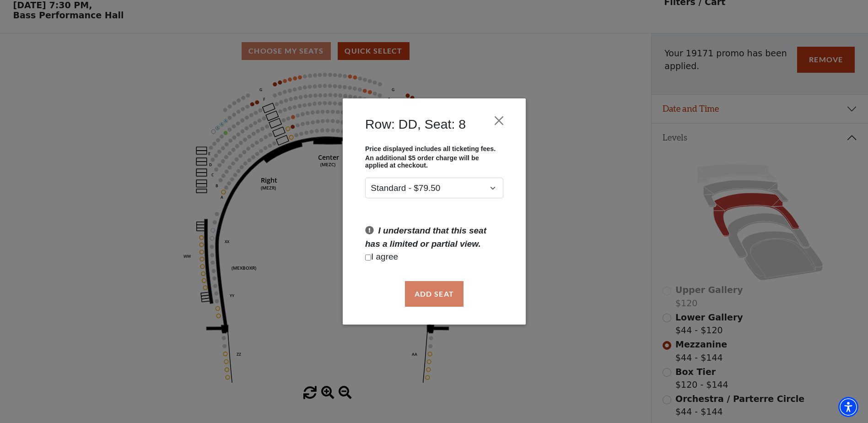  I want to click on p: Price displayed includes all ticketing fees., so click(434, 149).